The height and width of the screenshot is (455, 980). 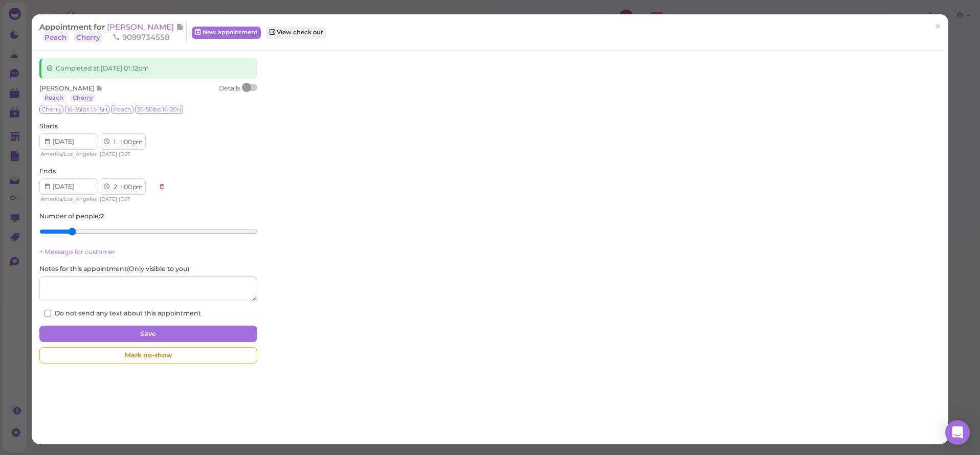 What do you see at coordinates (957, 432) in the screenshot?
I see `div: Open Intercom Messenger` at bounding box center [957, 432].